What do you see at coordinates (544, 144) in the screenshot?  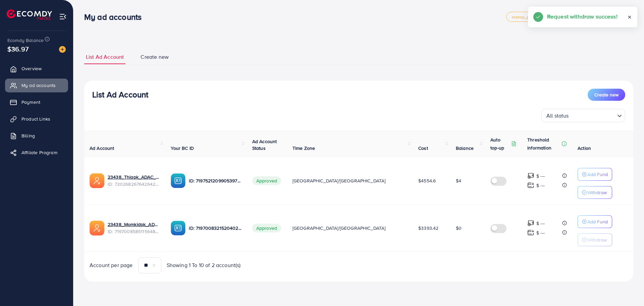 I see `p: Threshold information` at bounding box center [544, 144].